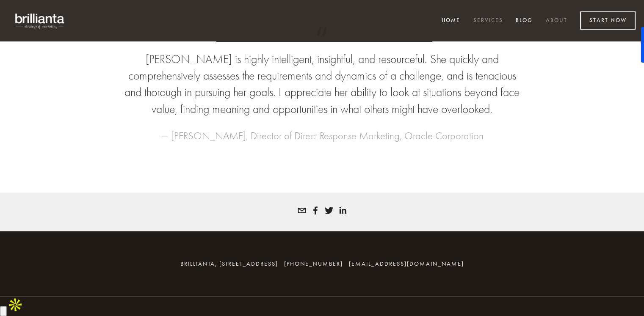 This screenshot has height=316, width=644. Describe the element at coordinates (524, 21) in the screenshot. I see `a: Blog` at that location.